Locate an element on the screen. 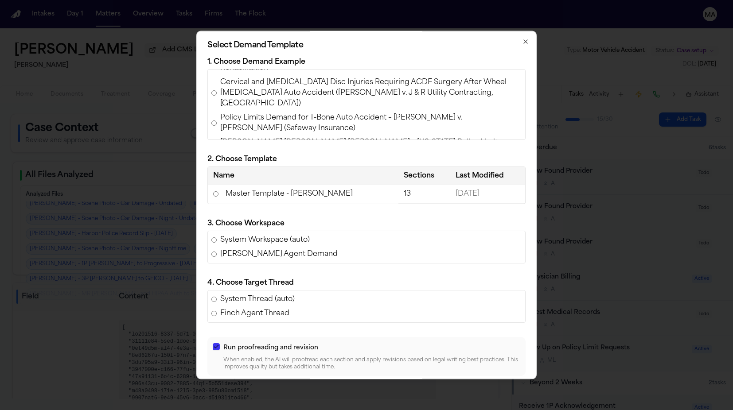 The height and width of the screenshot is (410, 733). p: When enabled, the AI will proofread each section and apply revisions based on legal writing best ... is located at coordinates (372, 364).